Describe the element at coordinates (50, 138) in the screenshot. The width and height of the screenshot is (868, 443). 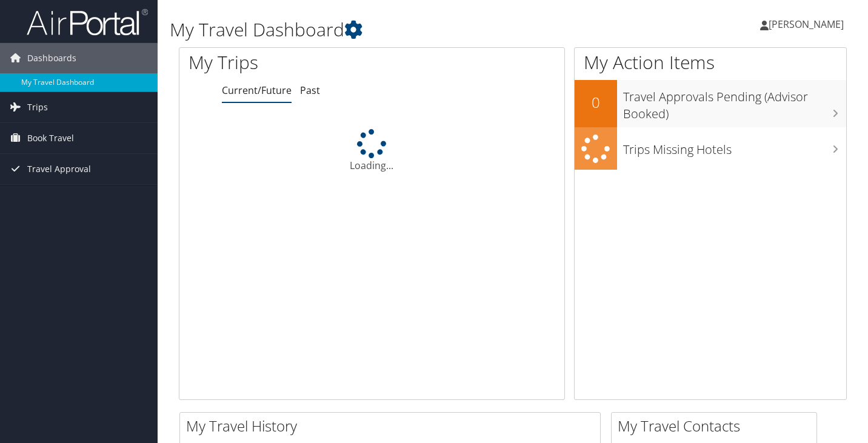
I see `span: Book Travel` at that location.